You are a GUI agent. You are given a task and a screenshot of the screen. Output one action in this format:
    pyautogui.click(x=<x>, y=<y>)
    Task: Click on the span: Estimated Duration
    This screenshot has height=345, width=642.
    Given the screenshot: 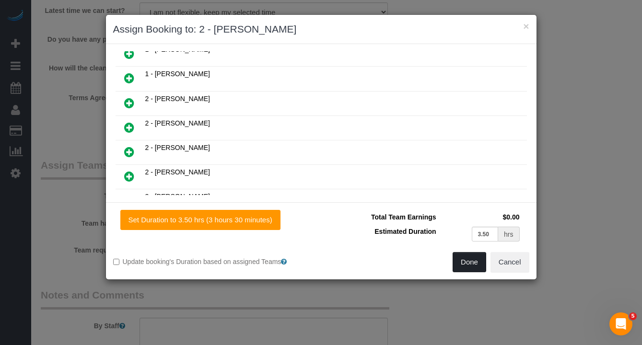 What is the action you would take?
    pyautogui.click(x=405, y=231)
    